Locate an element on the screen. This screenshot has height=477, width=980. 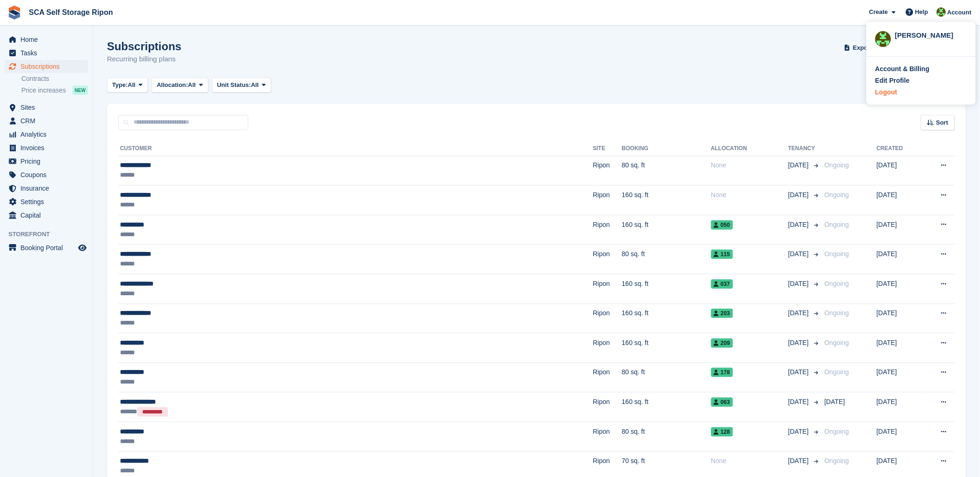
a: Logout is located at coordinates (921, 92).